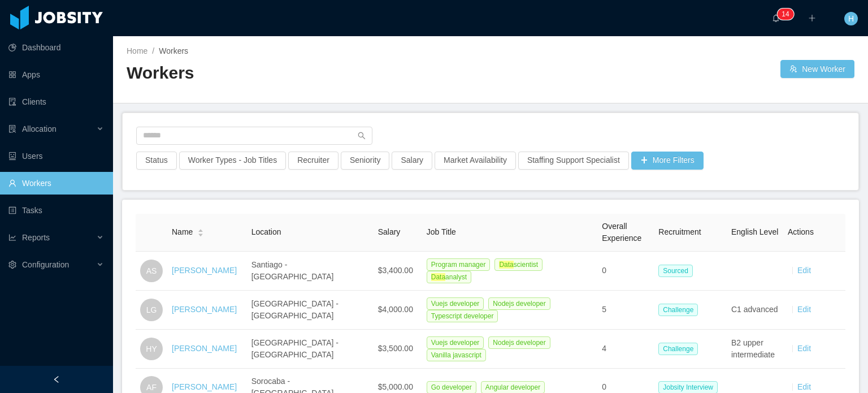  I want to click on span: Actions, so click(801, 232).